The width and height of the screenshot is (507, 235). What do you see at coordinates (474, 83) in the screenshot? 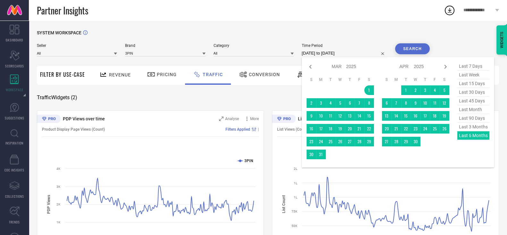
I see `span: last 15 days` at bounding box center [474, 83].